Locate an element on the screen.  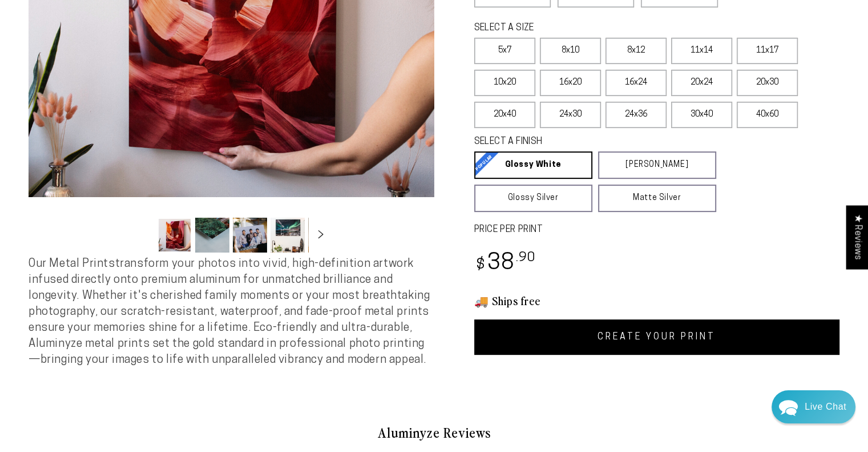
a: CREATE YOUR PRINT is located at coordinates (657, 337).